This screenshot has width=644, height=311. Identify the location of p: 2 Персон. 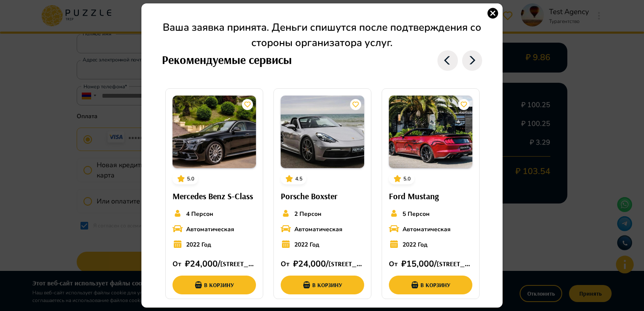
(308, 214).